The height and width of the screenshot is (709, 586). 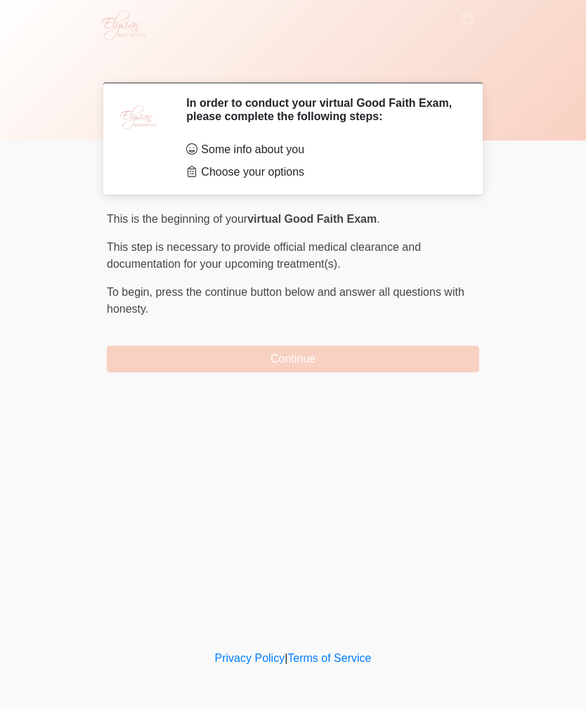 What do you see at coordinates (322, 110) in the screenshot?
I see `h2: In order to conduct your virtual Good Faith Exam, please complete the following steps:` at bounding box center [322, 110].